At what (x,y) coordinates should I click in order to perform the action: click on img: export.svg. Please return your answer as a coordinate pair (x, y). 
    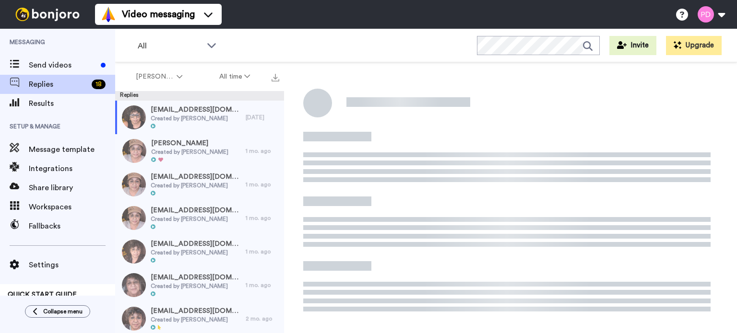
    Looking at the image, I should click on (275, 78).